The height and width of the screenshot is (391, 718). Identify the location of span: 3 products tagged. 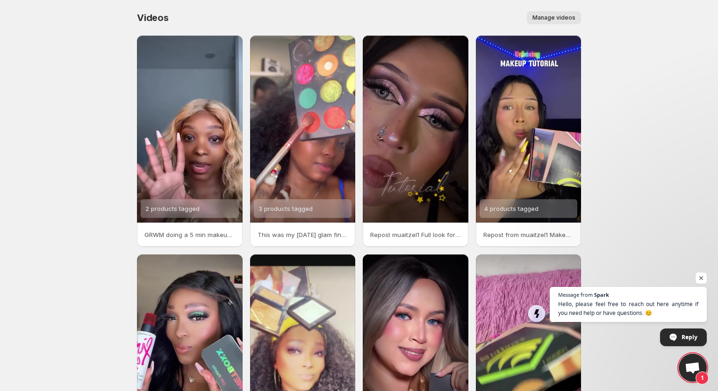
(285, 209).